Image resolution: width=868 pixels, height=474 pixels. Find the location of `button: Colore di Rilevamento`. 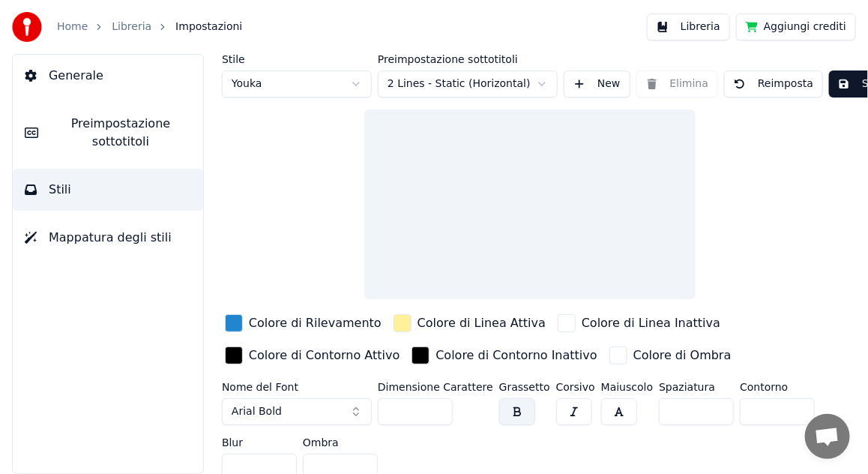

button: Colore di Rilevamento is located at coordinates (303, 323).